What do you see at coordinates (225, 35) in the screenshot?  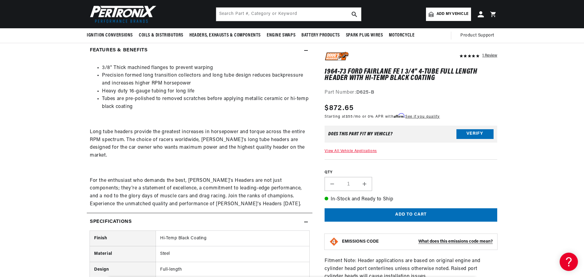 I see `span: Headers, Exhausts & Components` at bounding box center [225, 35].